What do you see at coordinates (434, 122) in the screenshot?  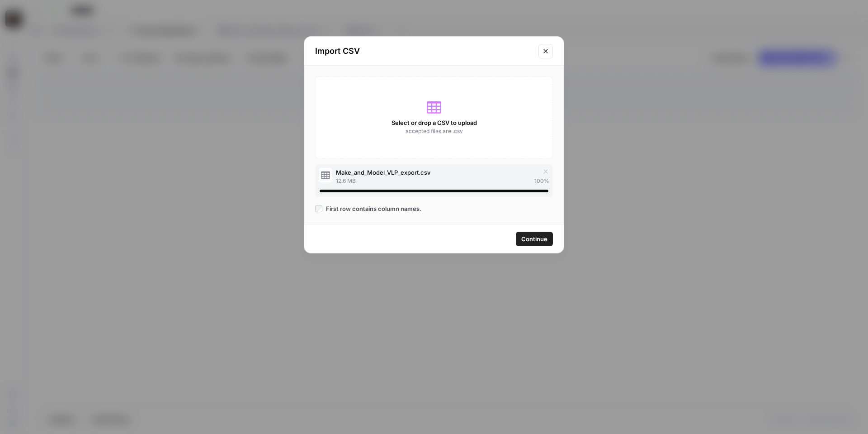 I see `span: Select or drop a CSV to upload` at bounding box center [434, 122].